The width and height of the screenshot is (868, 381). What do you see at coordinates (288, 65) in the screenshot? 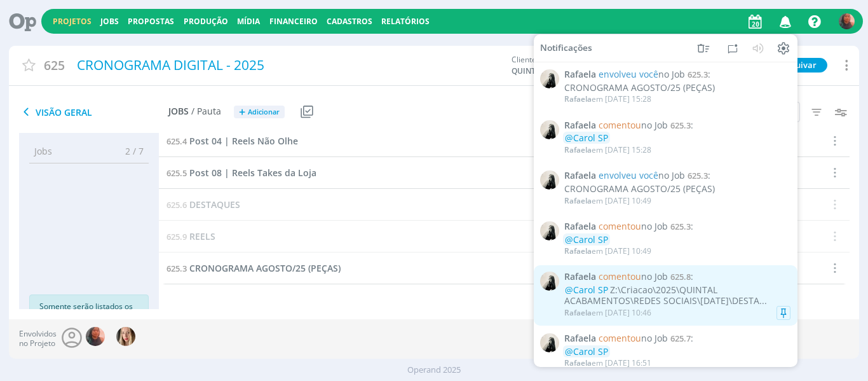
I see `div: CRONOGRAMA DIGITAL - 2025` at bounding box center [288, 65].